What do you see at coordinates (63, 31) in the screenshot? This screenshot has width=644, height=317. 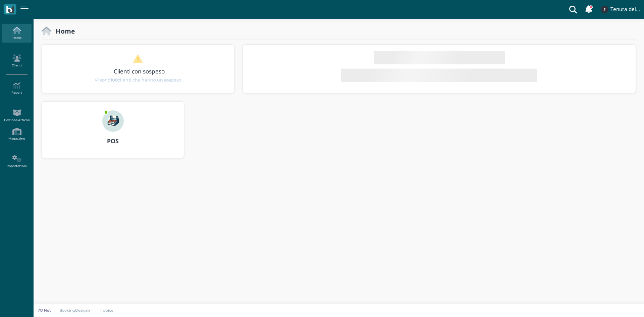 I see `h2: Home` at bounding box center [63, 31].